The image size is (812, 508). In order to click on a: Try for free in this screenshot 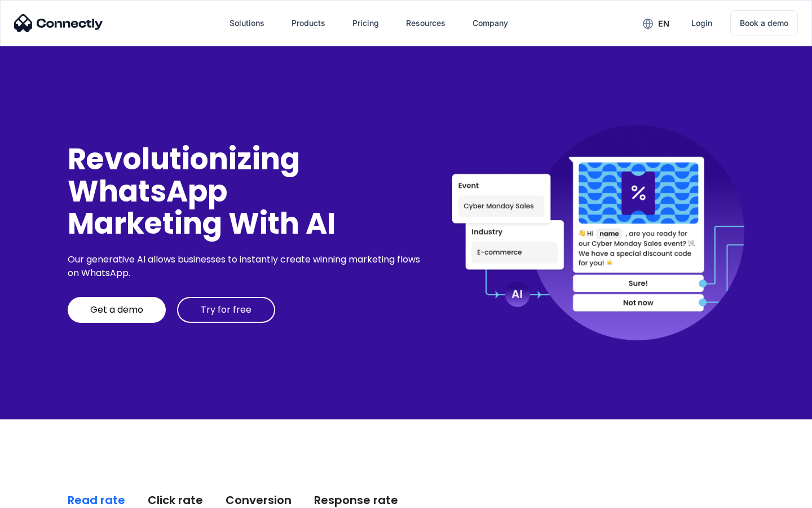, I will do `click(226, 310)`.